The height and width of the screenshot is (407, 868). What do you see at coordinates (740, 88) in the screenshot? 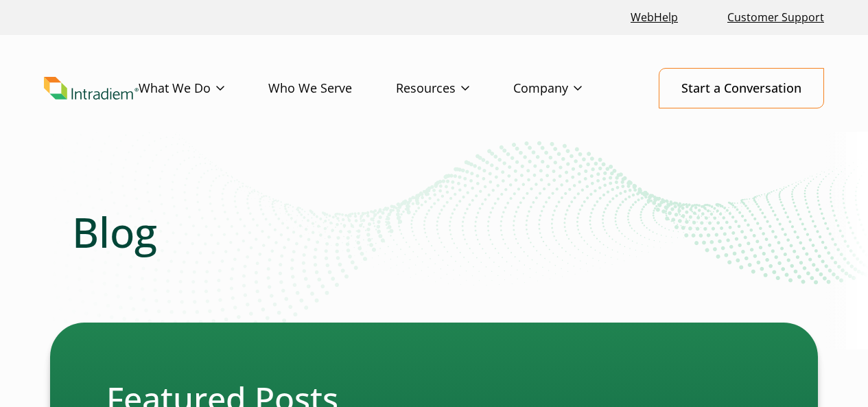
I see `a: Start a Conversation` at bounding box center [740, 88].